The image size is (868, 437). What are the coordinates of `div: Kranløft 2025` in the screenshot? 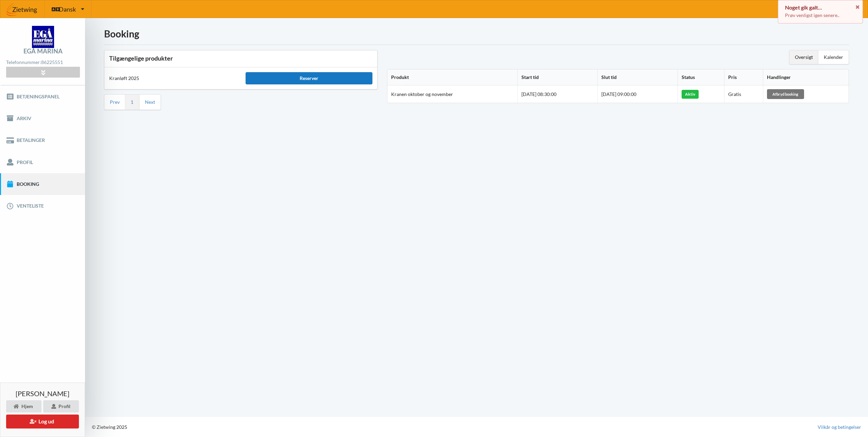 It's located at (173, 79).